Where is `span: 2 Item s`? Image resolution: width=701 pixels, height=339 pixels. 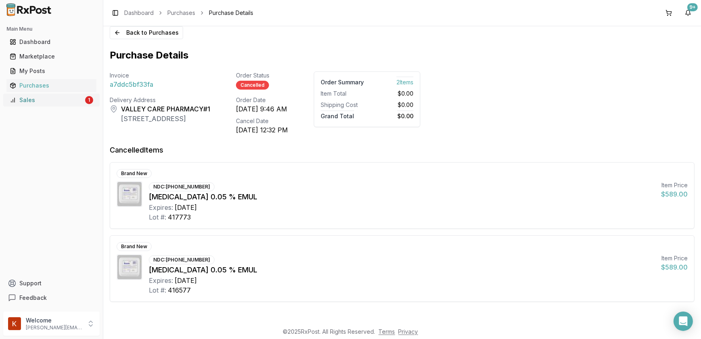
span: 2 Item s is located at coordinates (405, 81).